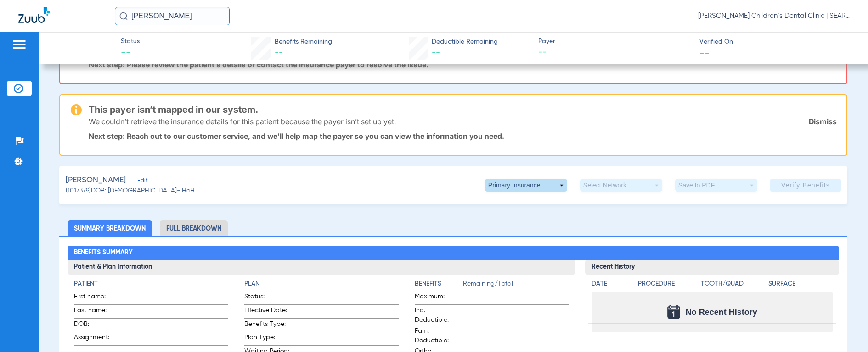  Describe the element at coordinates (321, 284) in the screenshot. I see `app-breakdown-title: Plan` at that location.